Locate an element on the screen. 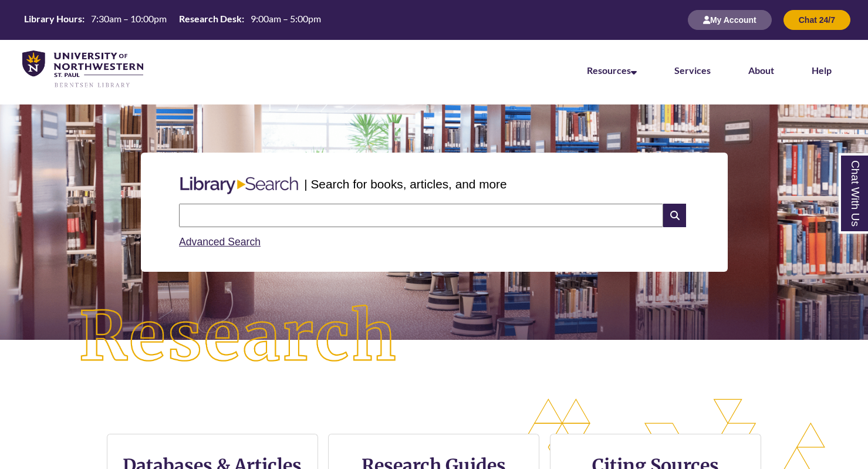 This screenshot has height=469, width=868. a: Advanced Search is located at coordinates (219, 242).